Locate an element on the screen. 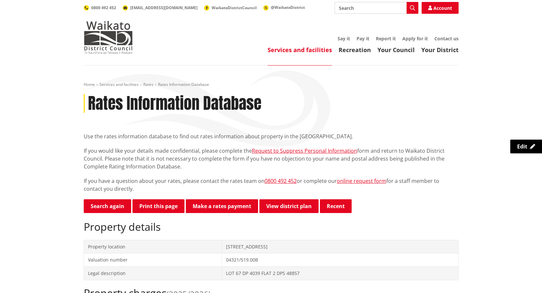 The height and width of the screenshot is (293, 542). a: online request form is located at coordinates (362, 181).